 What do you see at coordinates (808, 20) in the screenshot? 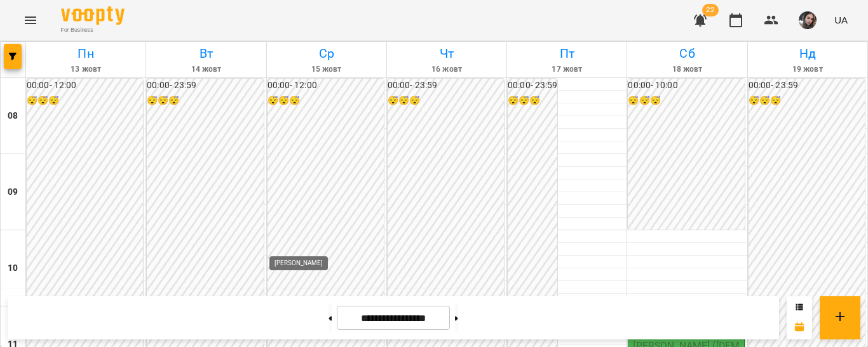
I see `img: dbbc503393f2fa42f8570b076f073f5e.jpeg` at bounding box center [808, 20].